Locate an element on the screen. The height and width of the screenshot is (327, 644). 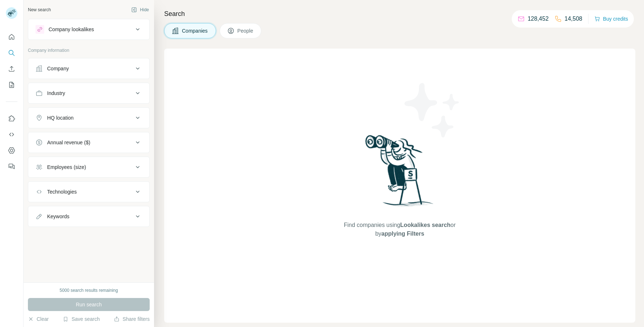
button: Technologies is located at coordinates (89, 192).